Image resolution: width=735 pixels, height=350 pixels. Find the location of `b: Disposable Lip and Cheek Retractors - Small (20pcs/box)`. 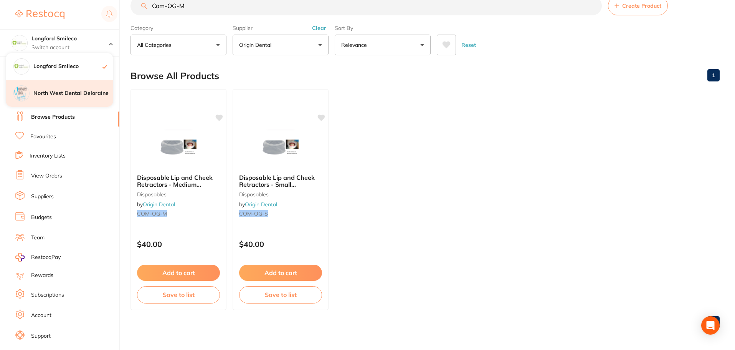

b: Disposable Lip and Cheek Retractors - Small (20pcs/box) is located at coordinates (281, 181).